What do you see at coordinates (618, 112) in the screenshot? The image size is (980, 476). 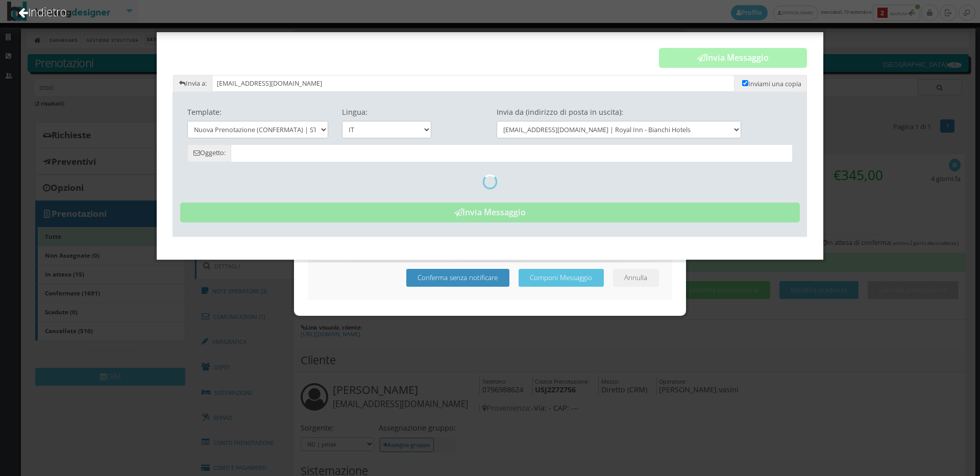 I see `h4: Invia da (indirizzo di posta in uscita):` at bounding box center [618, 112].